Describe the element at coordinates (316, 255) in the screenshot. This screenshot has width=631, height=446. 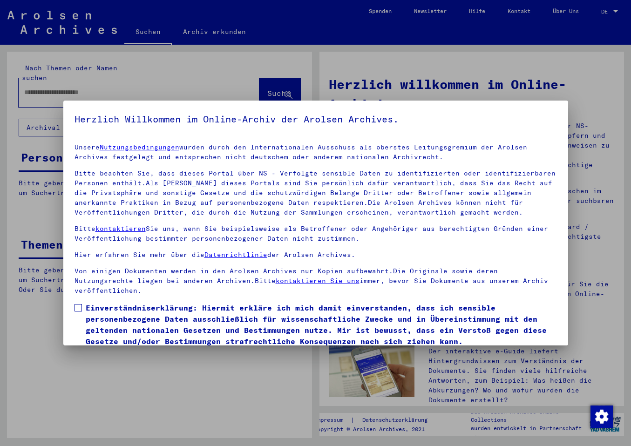
I see `p: Hier erfahren Sie mehr über die der Arolsen Archives.` at that location.